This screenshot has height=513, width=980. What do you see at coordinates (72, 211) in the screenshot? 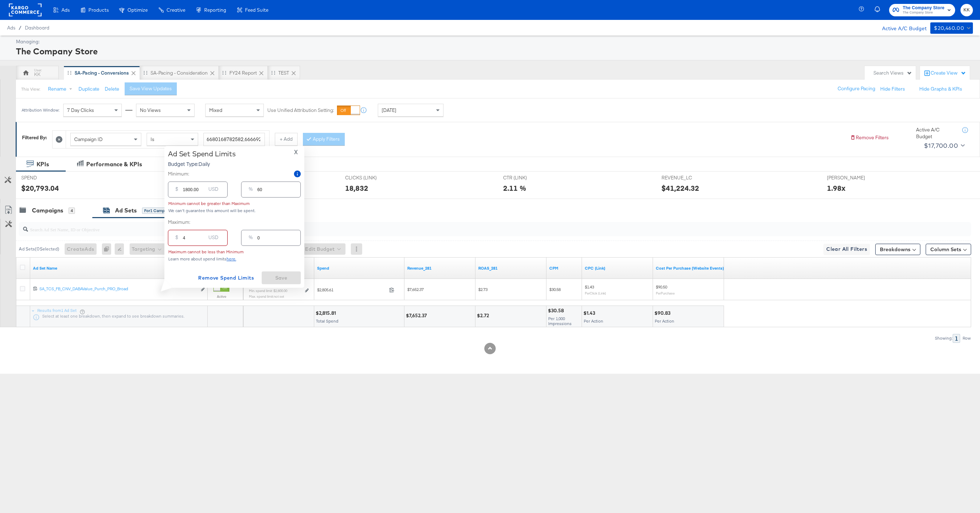
I see `div: 4` at bounding box center [72, 211].